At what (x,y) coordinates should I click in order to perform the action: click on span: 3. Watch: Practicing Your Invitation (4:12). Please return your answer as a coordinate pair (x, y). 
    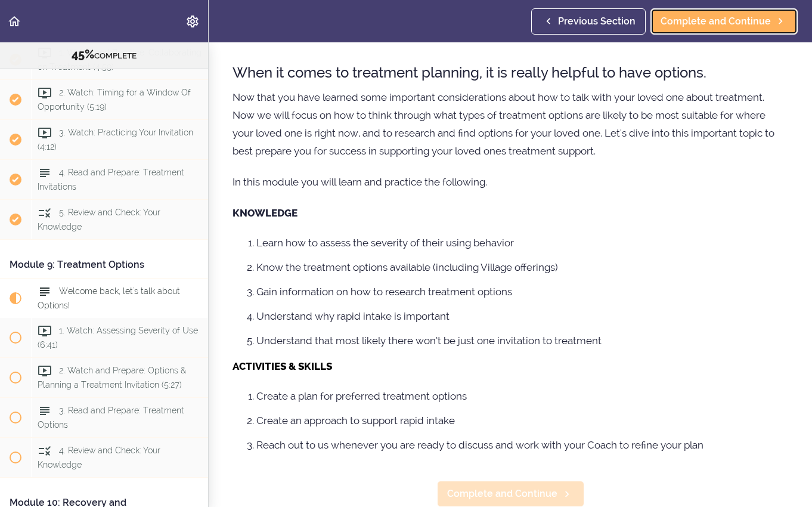
    Looking at the image, I should click on (115, 140).